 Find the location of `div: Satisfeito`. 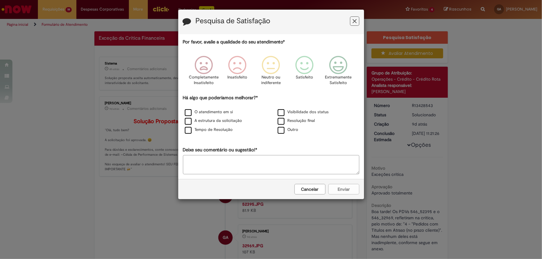

div: Satisfeito is located at coordinates (305, 72).